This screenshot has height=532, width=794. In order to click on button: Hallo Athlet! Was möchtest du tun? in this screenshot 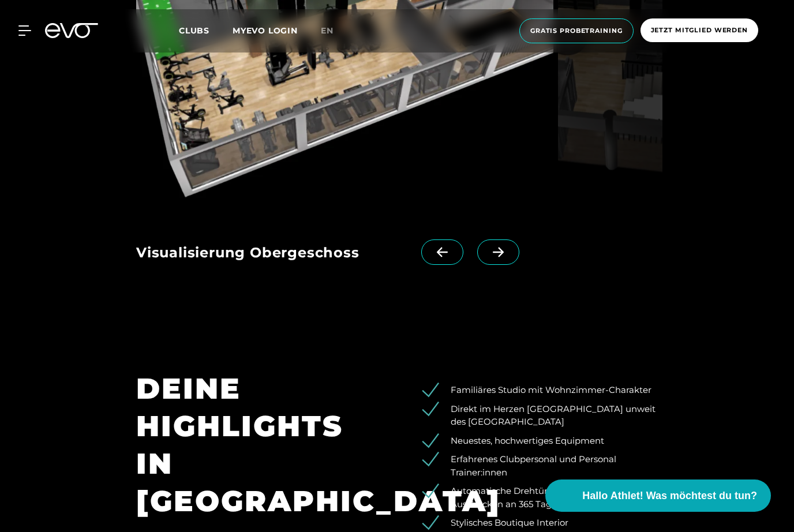, I will do `click(658, 496)`.